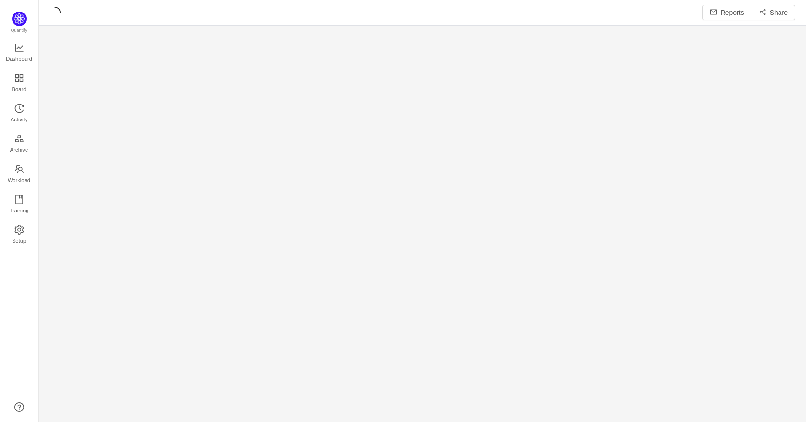 The image size is (806, 422). I want to click on i: icon: appstore, so click(19, 78).